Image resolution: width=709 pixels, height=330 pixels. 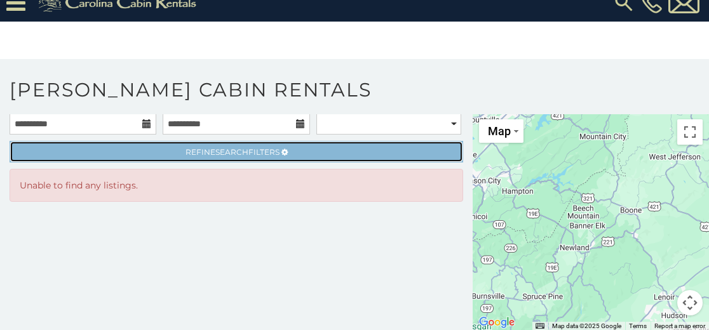 What do you see at coordinates (690, 303) in the screenshot?
I see `button: Map camera controls` at bounding box center [690, 303].